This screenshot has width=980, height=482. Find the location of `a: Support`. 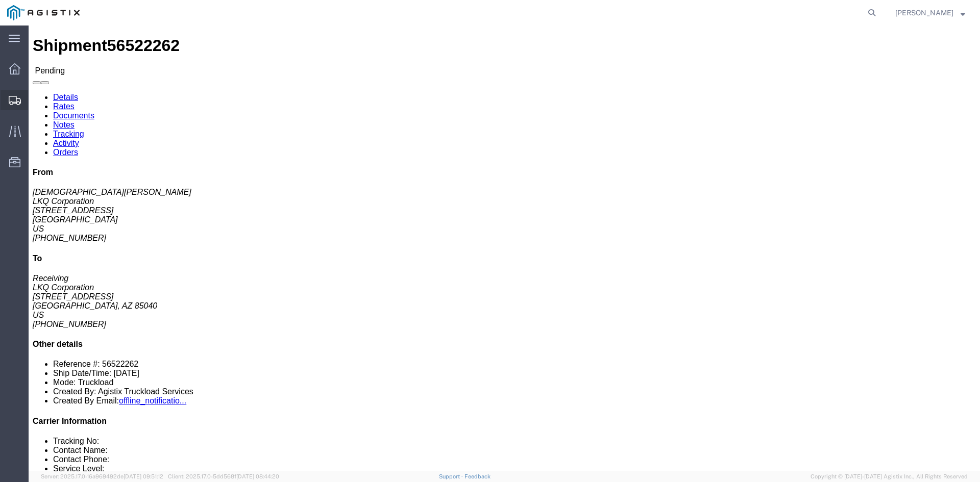

a: Support is located at coordinates (452, 477).